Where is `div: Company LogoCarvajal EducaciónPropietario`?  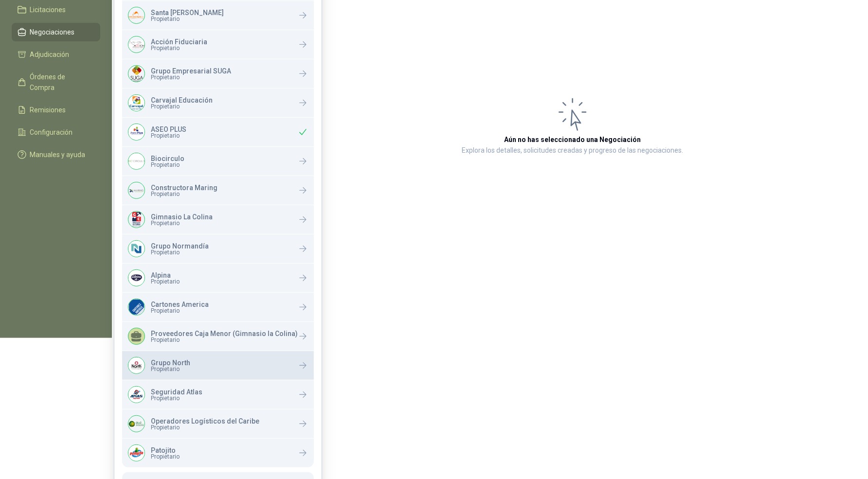 div: Company LogoCarvajal EducaciónPropietario is located at coordinates (218, 103).